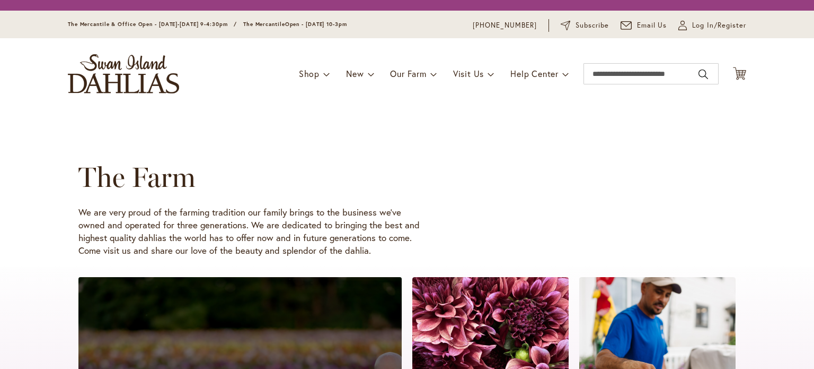 The image size is (814, 369). What do you see at coordinates (309, 73) in the screenshot?
I see `span: Shop` at bounding box center [309, 73].